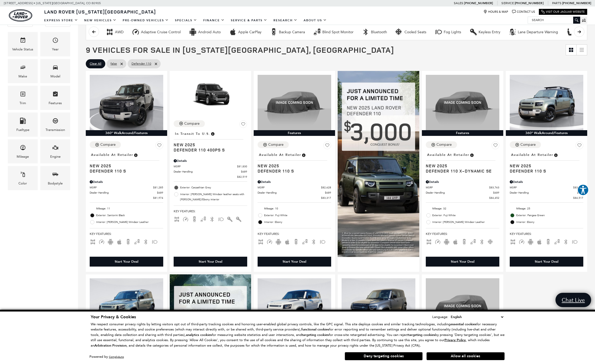 The image size is (595, 364). I want to click on div: MileageMileage, so click(22, 152).